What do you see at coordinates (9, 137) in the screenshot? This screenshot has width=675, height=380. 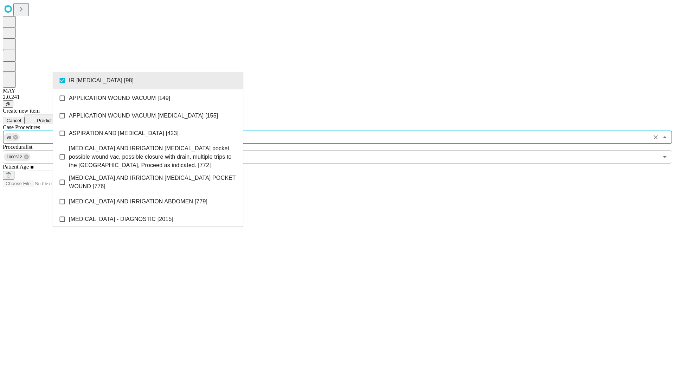 I see `span: 98` at bounding box center [9, 137].